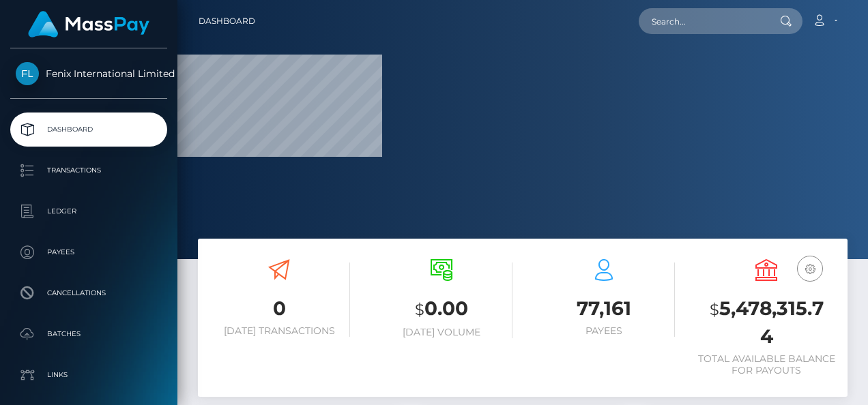 The width and height of the screenshot is (868, 405). I want to click on img: MassPay Logo, so click(89, 24).